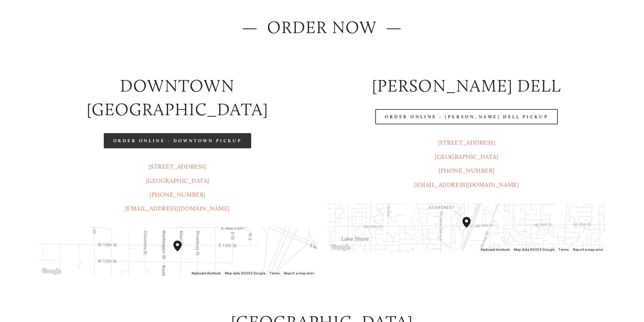 This screenshot has width=644, height=322. What do you see at coordinates (182, 251) in the screenshot?
I see `div: Amaro's Table 1220 Main Street vancouver, United States` at bounding box center [182, 251].